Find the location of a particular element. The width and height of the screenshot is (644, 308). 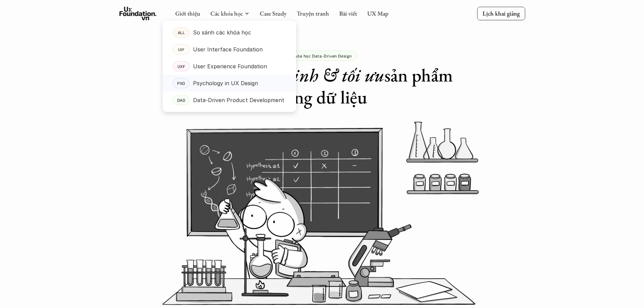

p: PXD is located at coordinates (181, 83).